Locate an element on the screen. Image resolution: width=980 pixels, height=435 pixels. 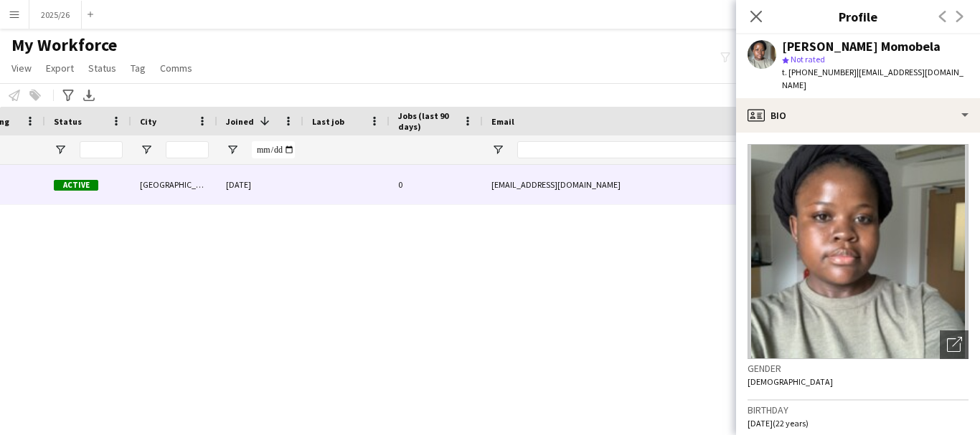
a: Status is located at coordinates (102, 68).